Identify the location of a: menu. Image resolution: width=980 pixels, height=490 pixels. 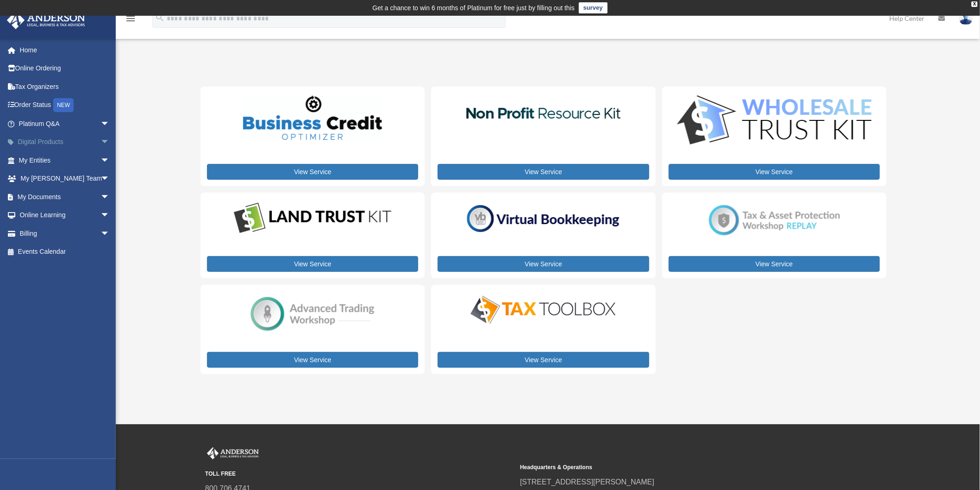
(131, 20).